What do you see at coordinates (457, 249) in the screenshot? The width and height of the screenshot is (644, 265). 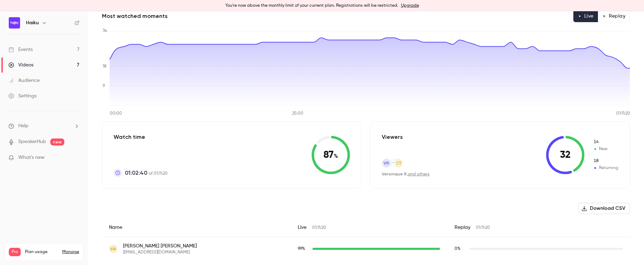 I see `span: 0 %` at bounding box center [457, 249].